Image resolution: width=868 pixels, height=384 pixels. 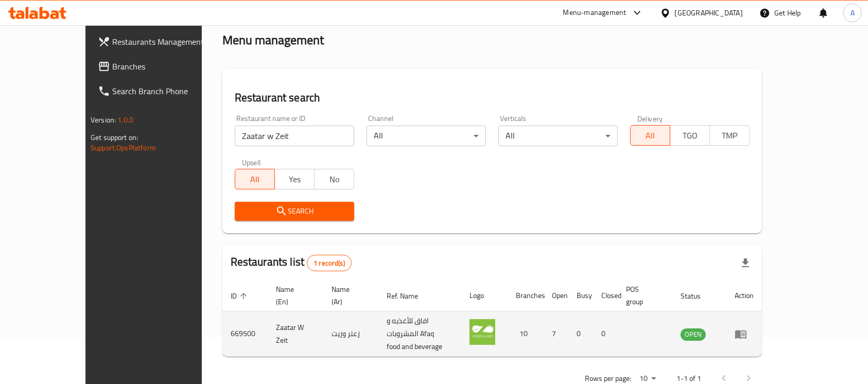 I want to click on div: Export file, so click(x=745, y=263).